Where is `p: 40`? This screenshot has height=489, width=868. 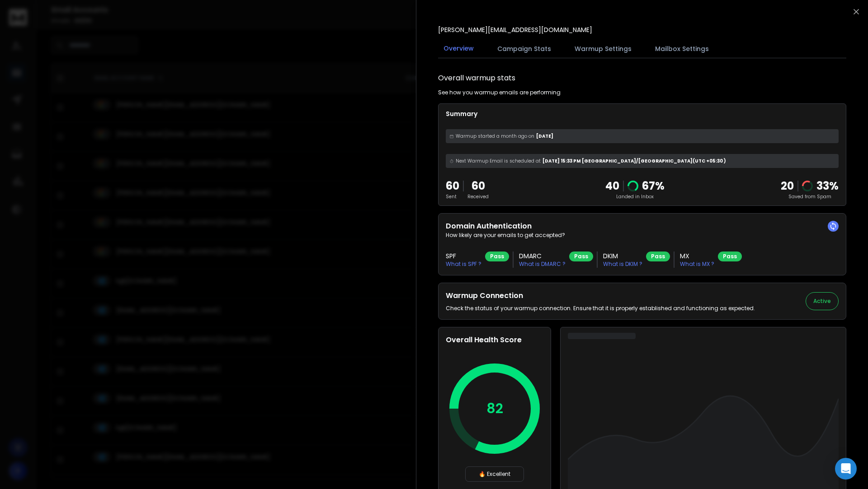 p: 40 is located at coordinates (612, 186).